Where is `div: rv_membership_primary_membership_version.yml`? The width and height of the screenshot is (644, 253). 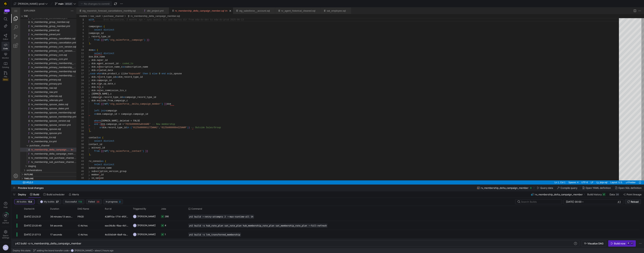 div: rv_membership_primary_membership_version.yml is located at coordinates (37, 60).